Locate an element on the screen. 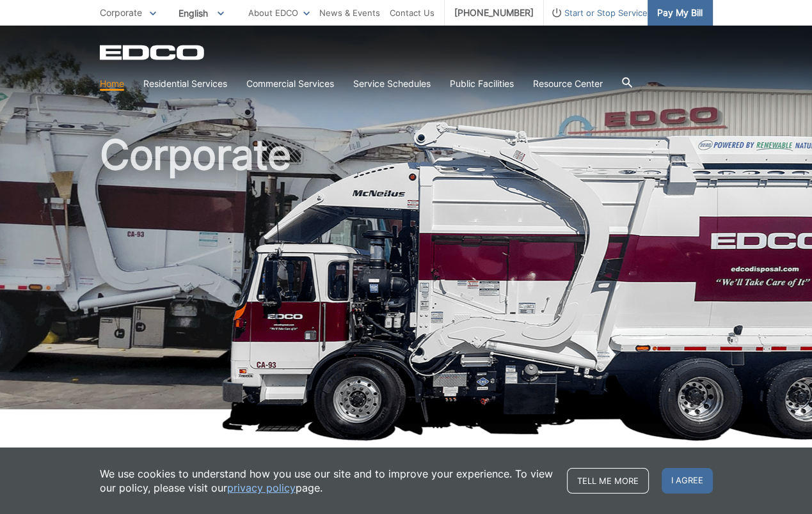 The image size is (812, 514). span: Corporate is located at coordinates (121, 12).